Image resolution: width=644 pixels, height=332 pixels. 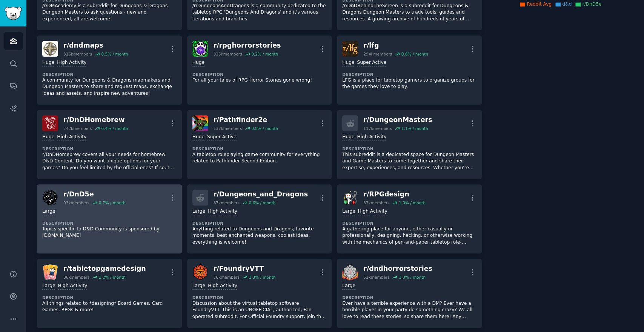 I want to click on p: r/DnDHomebrew covers all your needs for homebrew D&D Content. Do you want unique options for your..., so click(x=109, y=161).